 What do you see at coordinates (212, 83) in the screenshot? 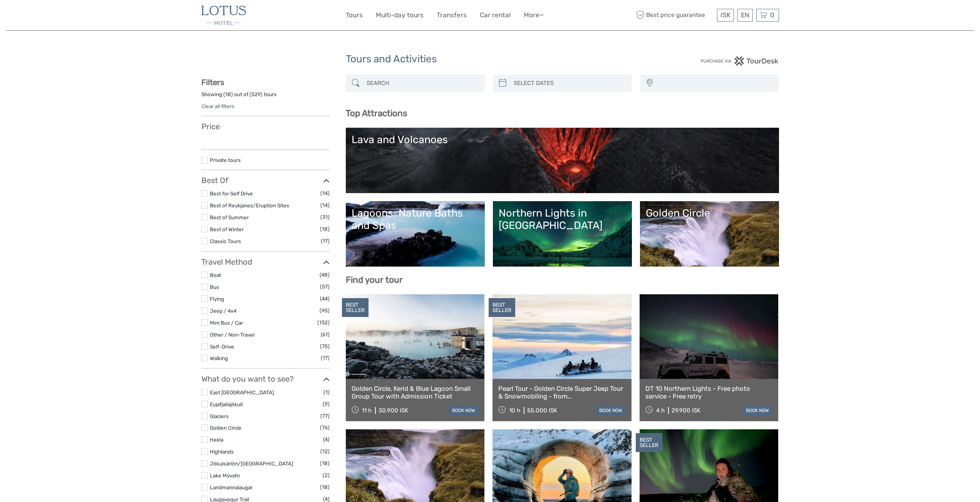
I see `strong: Filters` at bounding box center [212, 83].